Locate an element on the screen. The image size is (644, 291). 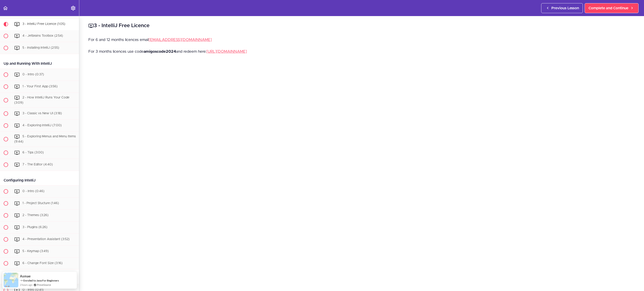
span: 1 - Project Stucture (1:46) is located at coordinates (41, 203).